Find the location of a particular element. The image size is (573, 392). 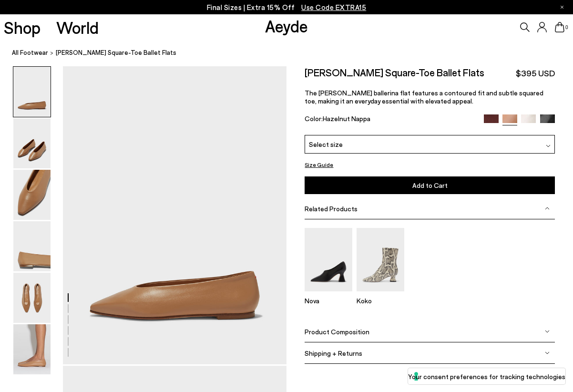

label: Your consent preferences for tracking technologies is located at coordinates (487, 376).